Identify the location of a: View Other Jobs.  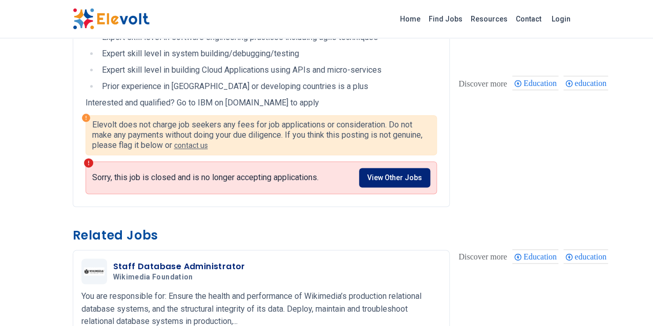
(394, 178).